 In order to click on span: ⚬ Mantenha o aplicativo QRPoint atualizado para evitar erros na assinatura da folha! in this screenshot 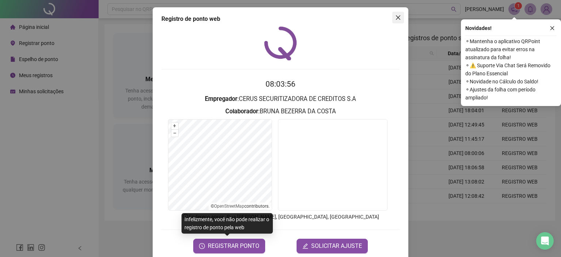, I will do `click(511, 49)`.